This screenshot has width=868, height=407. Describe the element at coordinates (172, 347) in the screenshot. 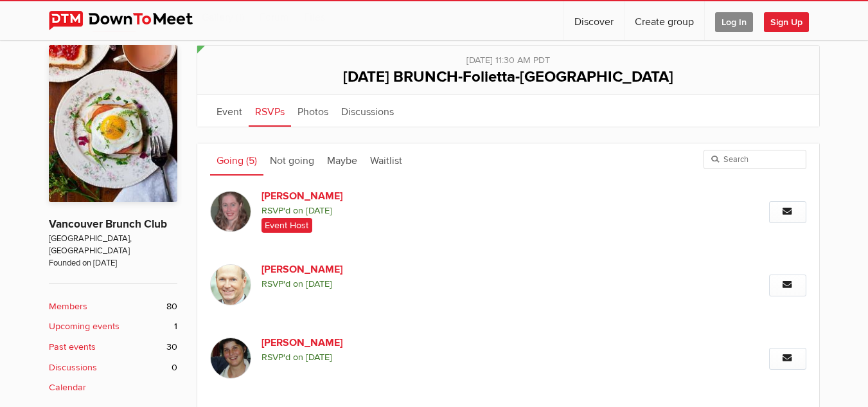

I see `span: 30` at that location.